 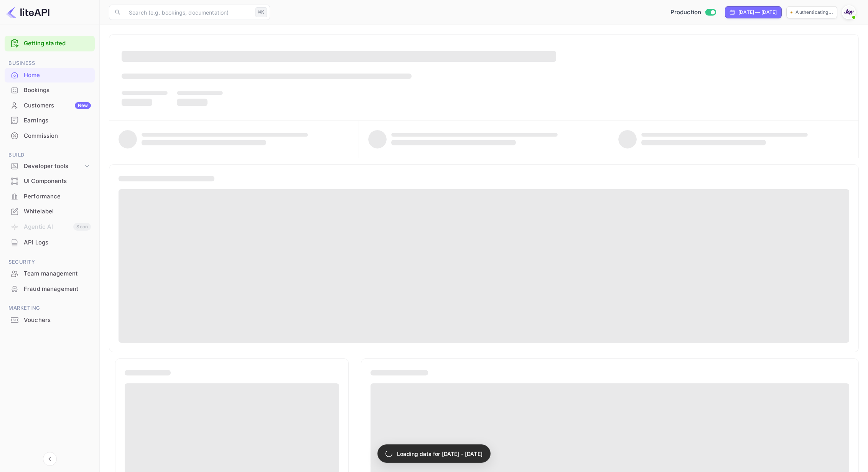 What do you see at coordinates (50, 75) in the screenshot?
I see `a: Home` at bounding box center [50, 75].